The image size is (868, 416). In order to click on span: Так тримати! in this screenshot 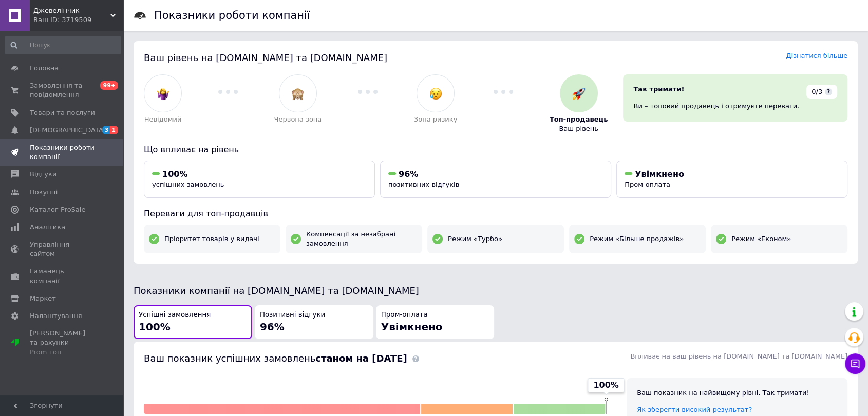, I will do `click(658, 89)`.